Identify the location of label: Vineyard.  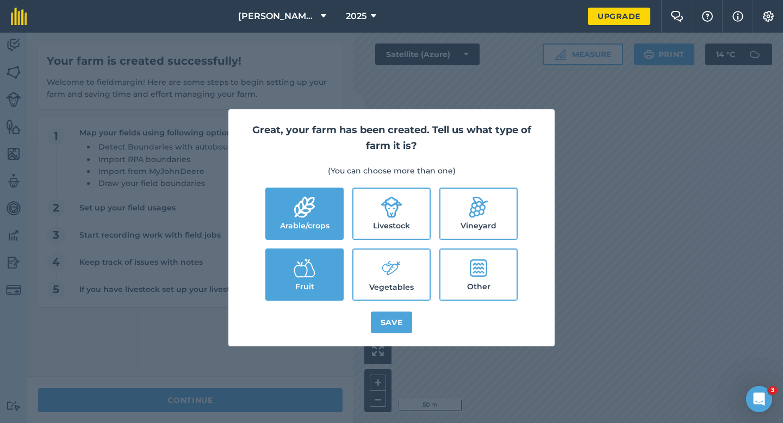
(479, 214).